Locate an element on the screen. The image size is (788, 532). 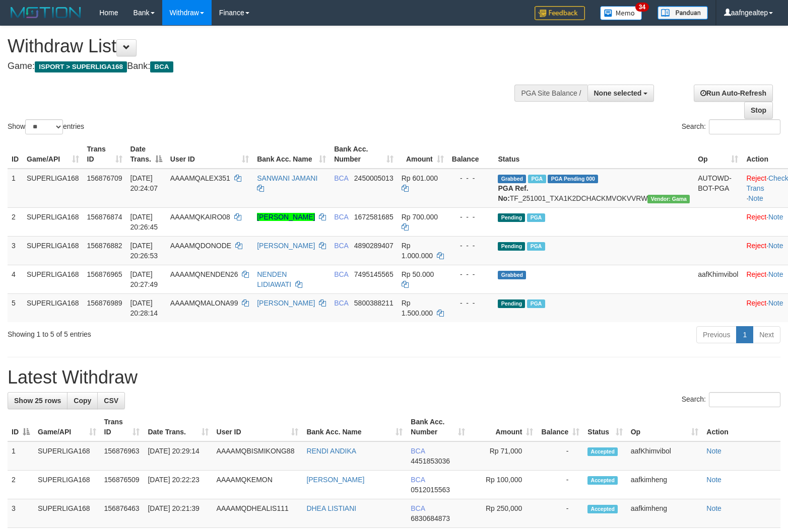
span: CSV is located at coordinates (111, 401).